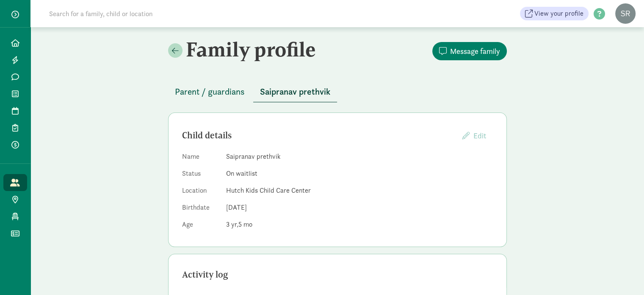 The width and height of the screenshot is (644, 295). I want to click on span: 5, so click(246, 224).